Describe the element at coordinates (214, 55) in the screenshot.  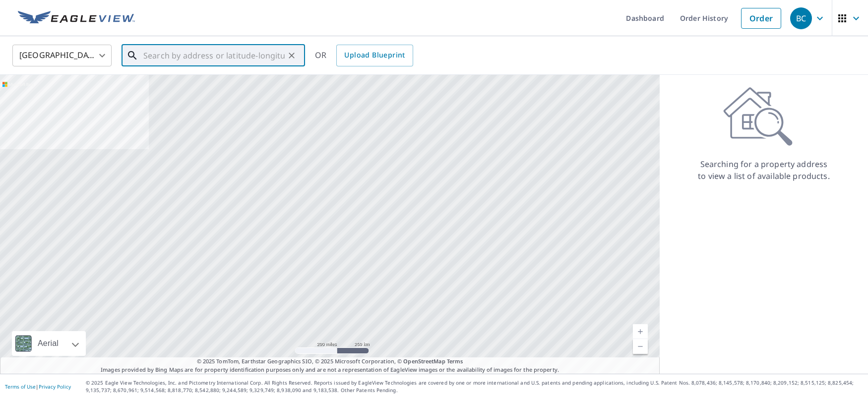
I see `input: Search by address or latitude-longitude` at that location.